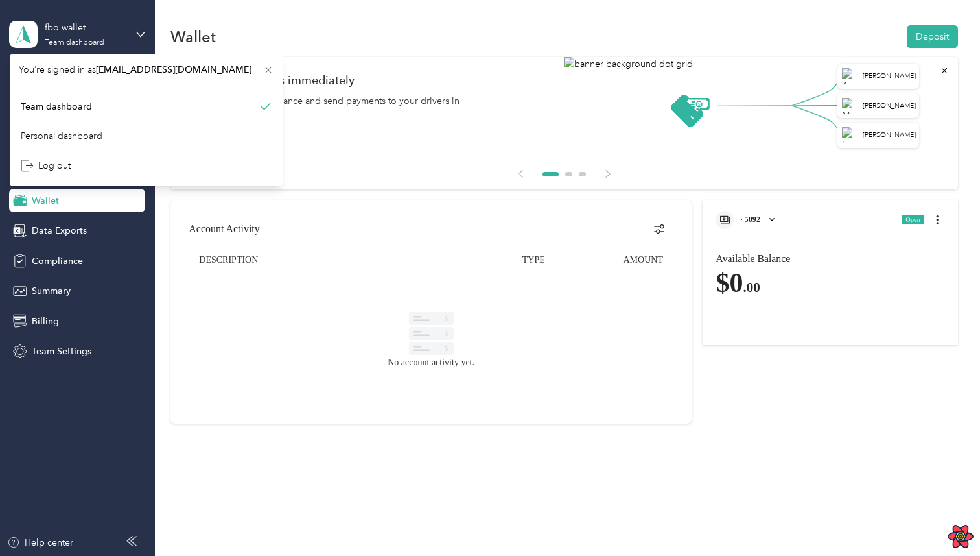 This screenshot has height=556, width=980. Describe the element at coordinates (57, 260) in the screenshot. I see `span: Compliance` at that location.